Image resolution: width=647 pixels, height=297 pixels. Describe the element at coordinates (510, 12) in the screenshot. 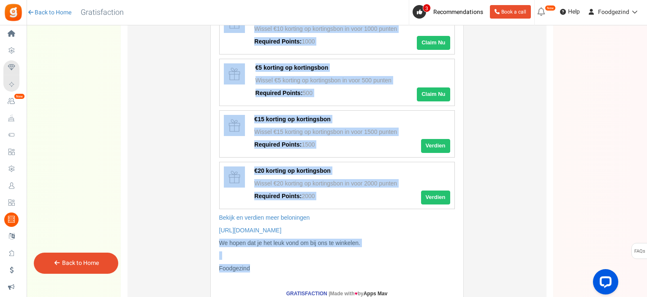

I see `a: Book a call` at that location.